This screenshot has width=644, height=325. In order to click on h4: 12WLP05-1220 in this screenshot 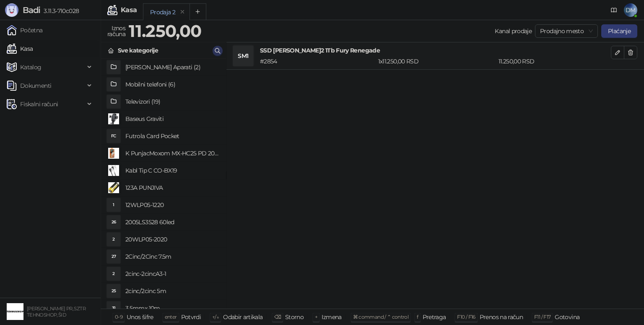, I will do `click(172, 205)`.